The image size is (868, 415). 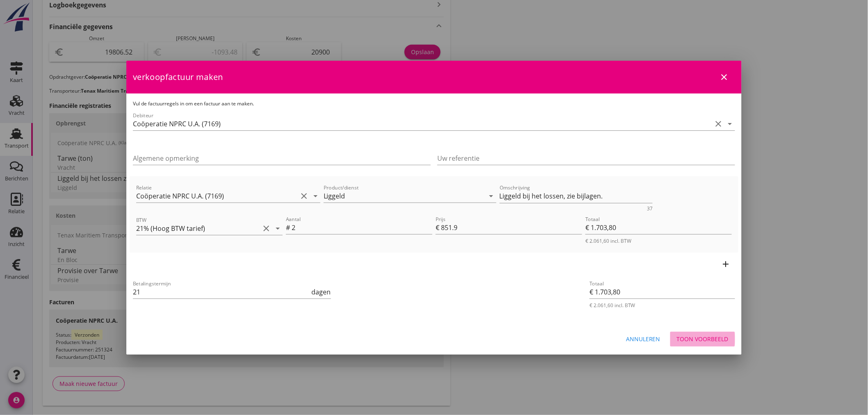 I want to click on input: BTW, so click(x=198, y=228).